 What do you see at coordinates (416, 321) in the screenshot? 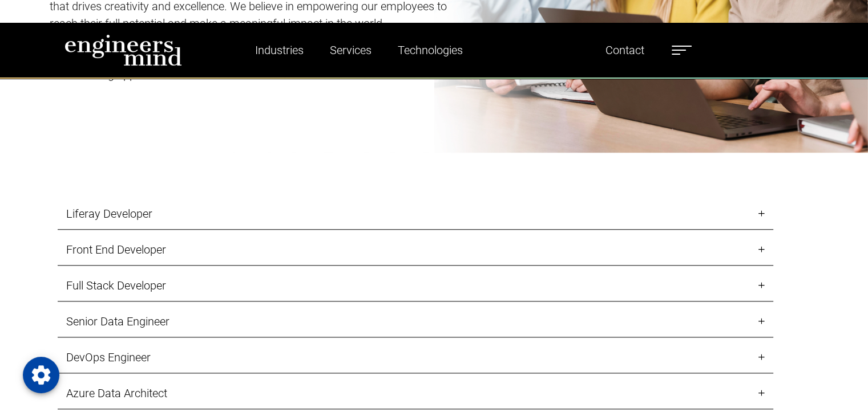
I see `a: Senior Data Engineer` at bounding box center [416, 321].